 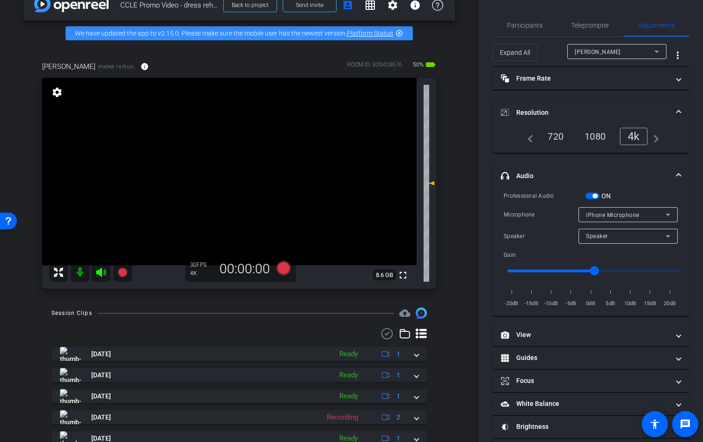 What do you see at coordinates (591, 176) in the screenshot?
I see `mat-expansion-panel-header: Audio` at bounding box center [591, 176].